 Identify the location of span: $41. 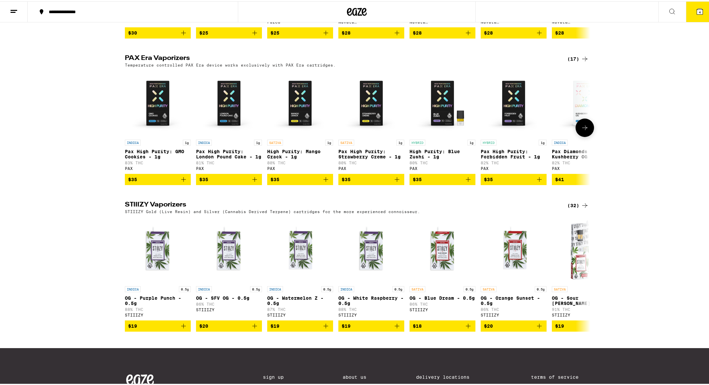
(559, 178).